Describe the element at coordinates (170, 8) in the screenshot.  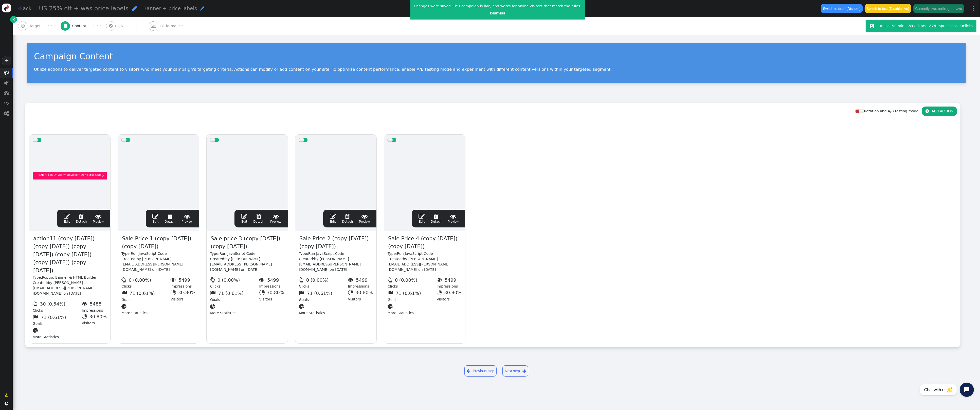
I see `span: Banner + price labels` at that location.